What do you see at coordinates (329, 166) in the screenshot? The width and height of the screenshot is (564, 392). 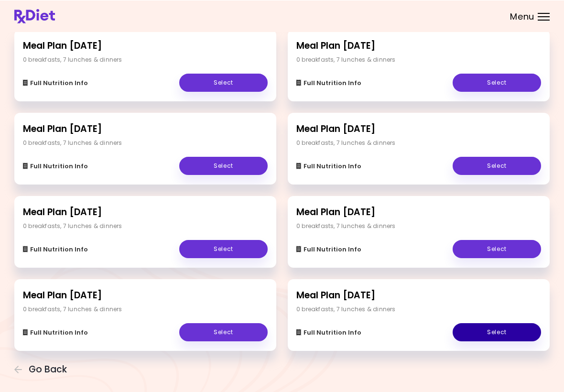 I see `button: Full Nutrition Info - Meal Plan 7/12/2025` at bounding box center [329, 166].